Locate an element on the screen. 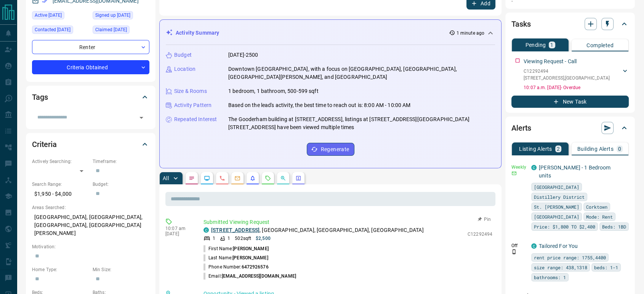 The width and height of the screenshot is (644, 294). div: Tags is located at coordinates (91, 97).